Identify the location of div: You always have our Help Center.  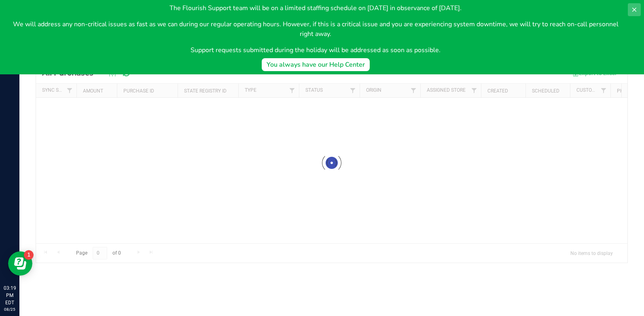
(315, 65).